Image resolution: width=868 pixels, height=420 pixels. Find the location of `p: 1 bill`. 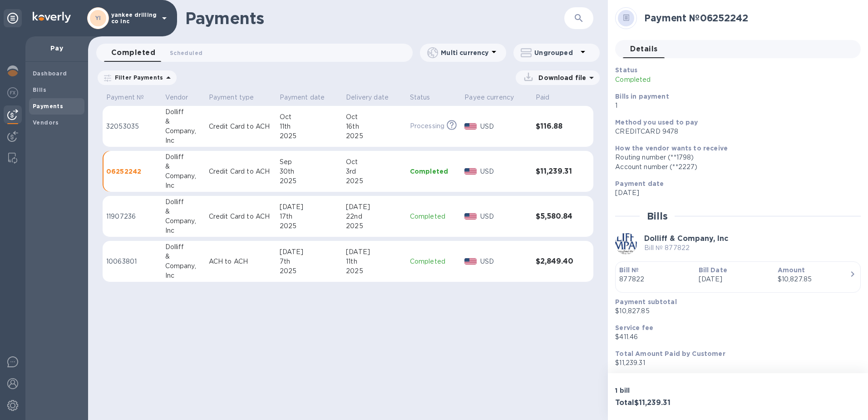

p: 1 bill is located at coordinates (675, 390).